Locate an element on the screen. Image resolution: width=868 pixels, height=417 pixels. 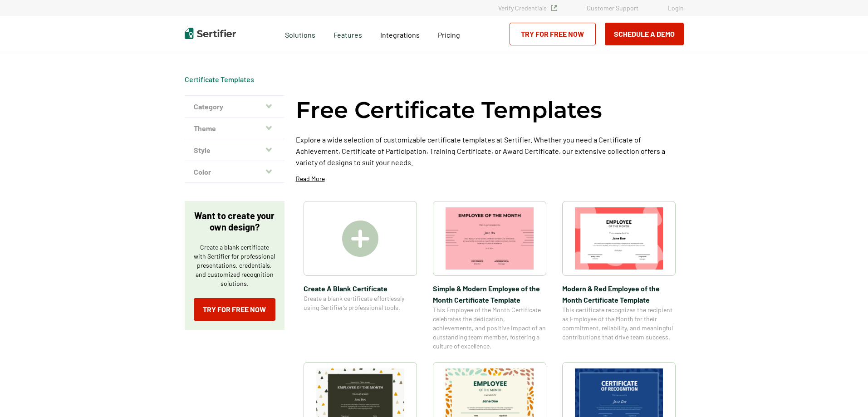
span: Solutions is located at coordinates (300, 34).